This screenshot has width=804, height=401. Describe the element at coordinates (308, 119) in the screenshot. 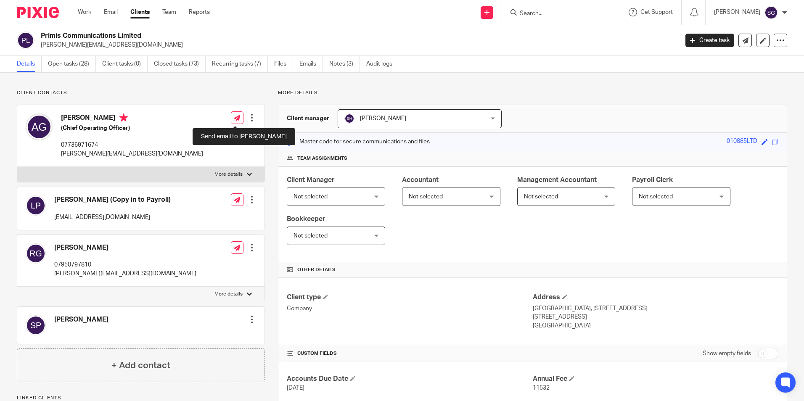

I see `h3: Client manager` at that location.